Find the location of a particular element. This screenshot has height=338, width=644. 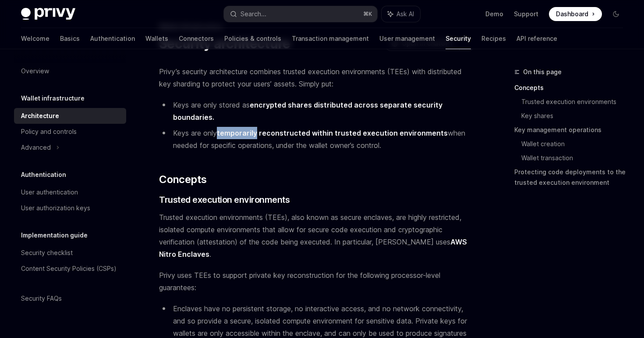

a: Support is located at coordinates (526, 14).